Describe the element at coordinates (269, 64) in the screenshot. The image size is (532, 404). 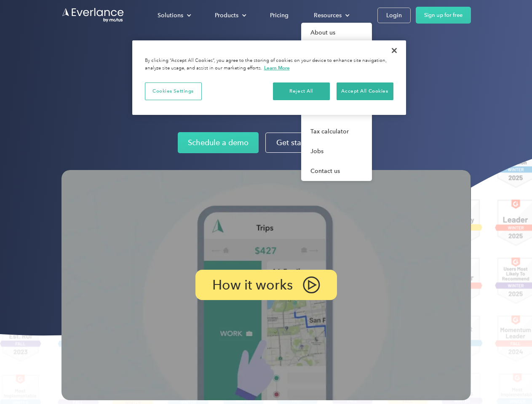
I see `div: By clicking “Accept All Cookies”, you agree to the storing of cookies on your device to enhance s...` at that location.